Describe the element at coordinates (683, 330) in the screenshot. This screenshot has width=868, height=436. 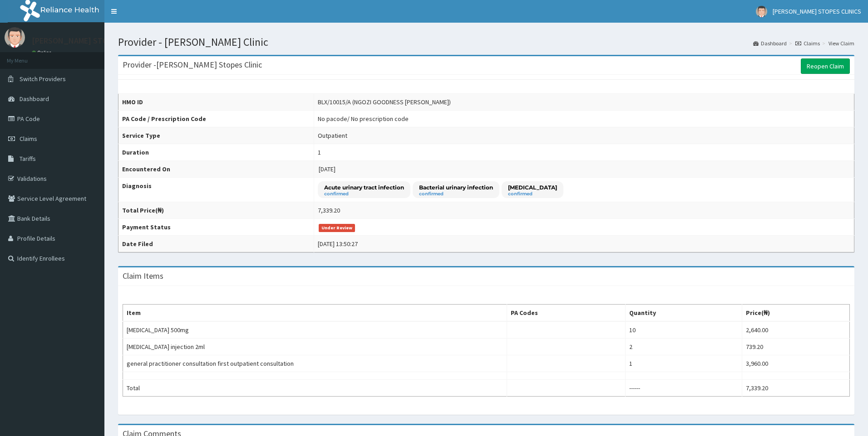
I see `td: 10` at that location.